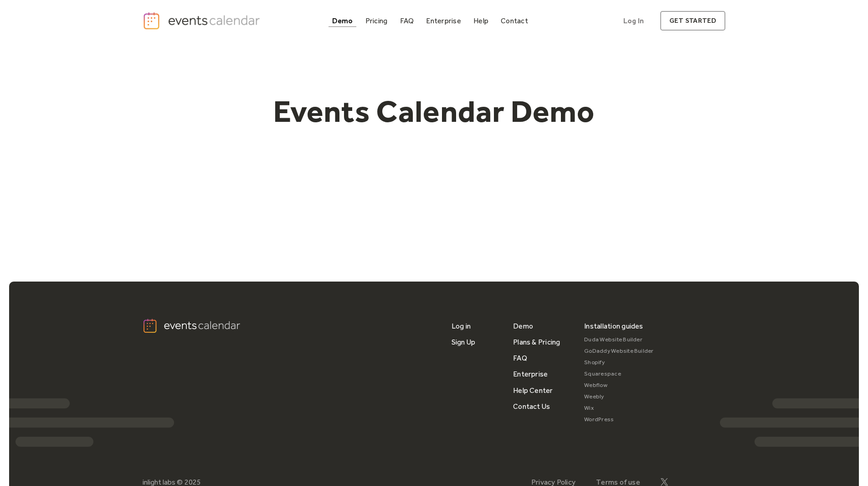 This screenshot has height=486, width=868. I want to click on a: home, so click(203, 21).